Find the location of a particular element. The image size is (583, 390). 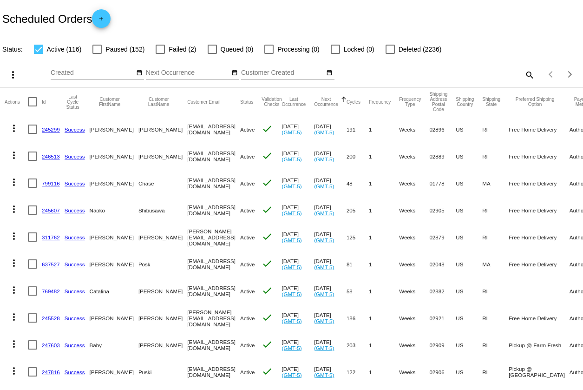

button: Change sorting for Id is located at coordinates (44, 102).